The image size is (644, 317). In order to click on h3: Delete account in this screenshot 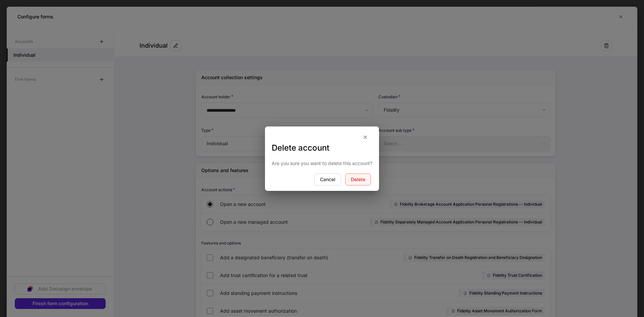, I will do `click(322, 148)`.